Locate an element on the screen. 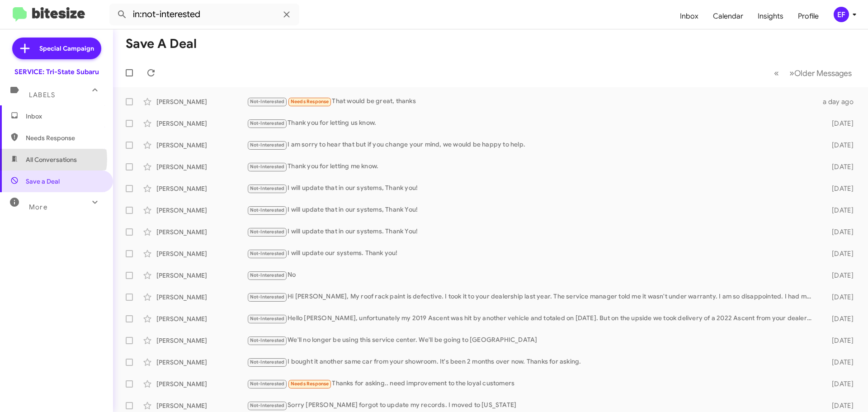  div: SERVICE: Tri-State Subaru is located at coordinates (56, 72).